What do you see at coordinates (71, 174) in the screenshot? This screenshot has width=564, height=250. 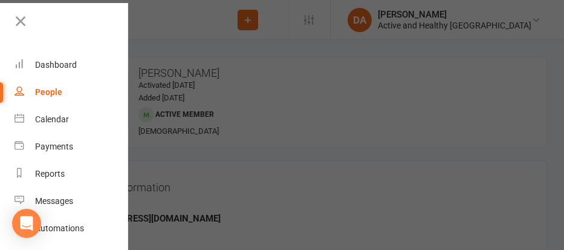 I see `a: Reports` at bounding box center [71, 174].